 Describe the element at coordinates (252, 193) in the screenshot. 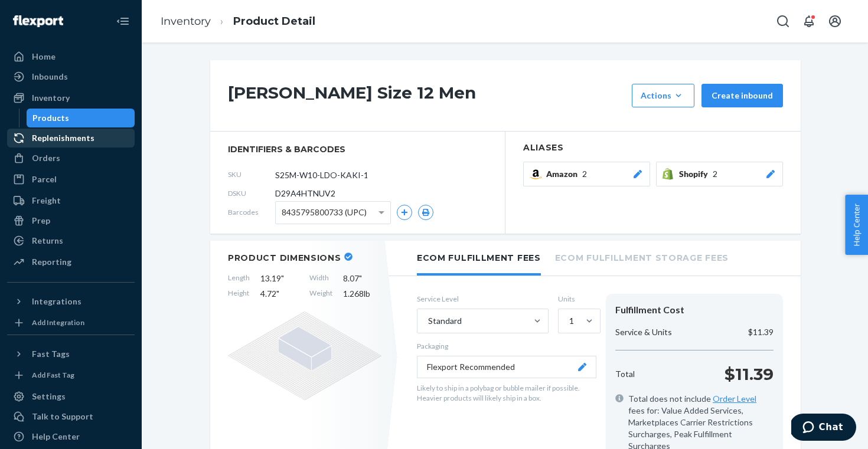

I see `span: DSKU` at that location.